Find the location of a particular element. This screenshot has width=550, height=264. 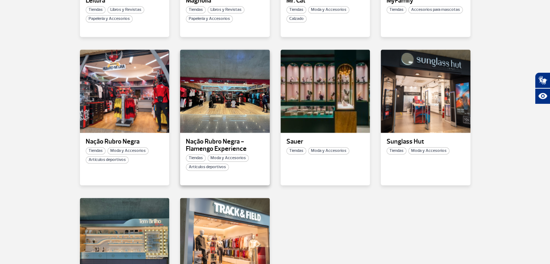

span: Accesorios para mascotas is located at coordinates (436, 10).